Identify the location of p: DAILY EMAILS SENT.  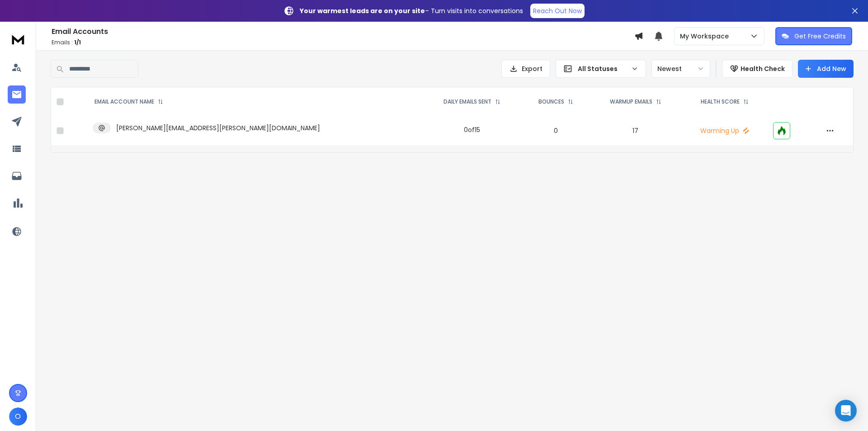
(468, 102).